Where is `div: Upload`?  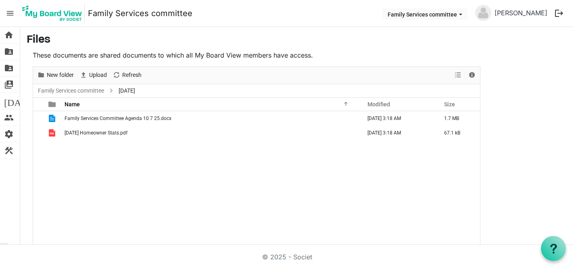 div: Upload is located at coordinates (93, 75).